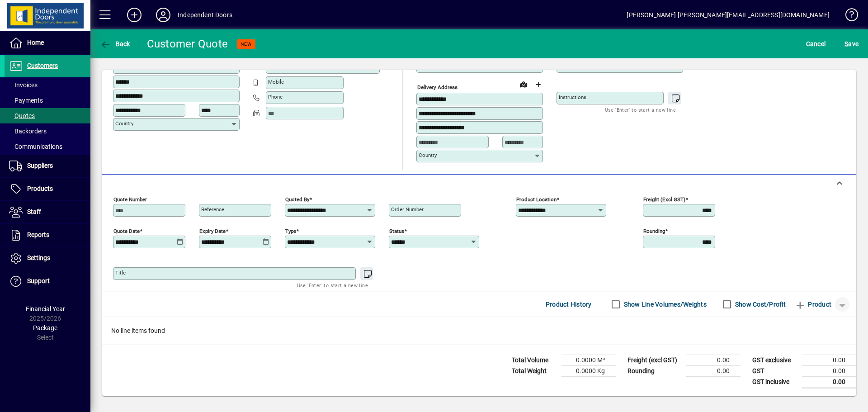 The image size is (868, 412). Describe the element at coordinates (568, 304) in the screenshot. I see `span: Product History` at that location.